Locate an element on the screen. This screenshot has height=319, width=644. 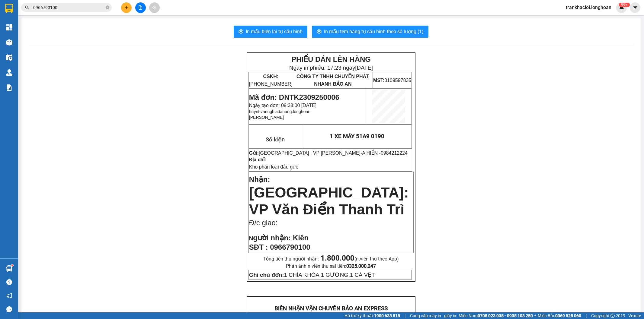
span: Kiên is located at coordinates (301, 237).